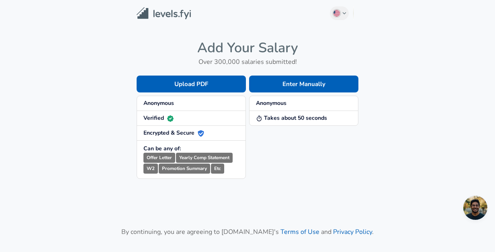 The image size is (495, 252). What do you see at coordinates (158, 118) in the screenshot?
I see `strong: Verified` at bounding box center [158, 118].